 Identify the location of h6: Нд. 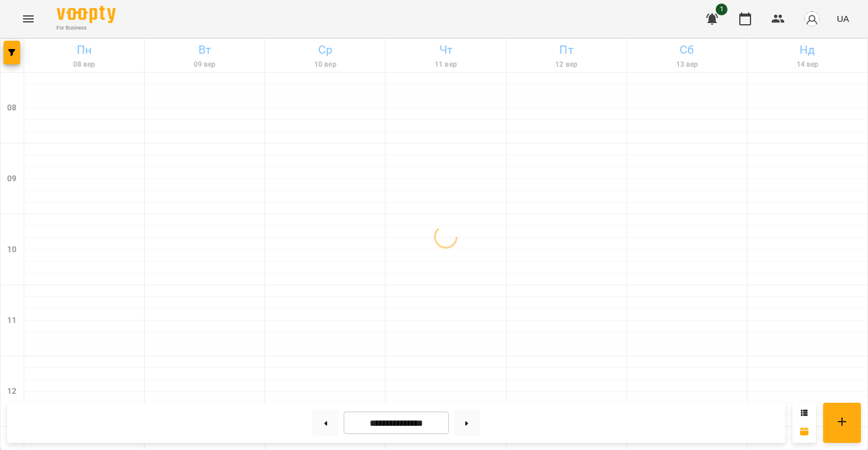
(807, 50).